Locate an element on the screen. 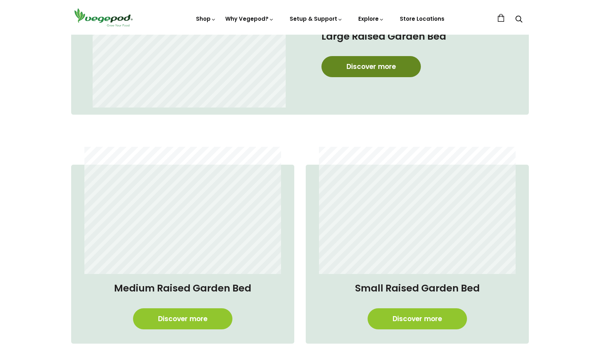  img: Vegepod is located at coordinates (103, 18).